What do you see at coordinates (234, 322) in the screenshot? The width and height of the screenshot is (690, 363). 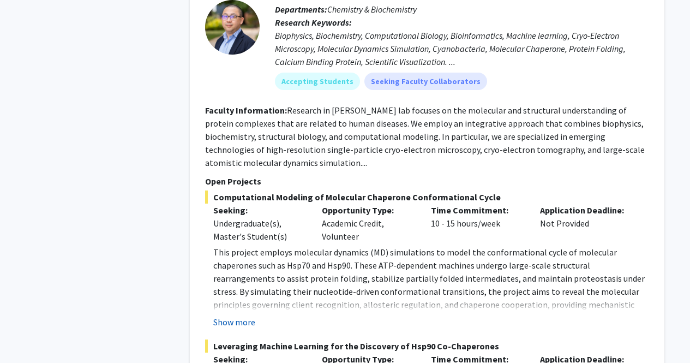 I see `button: Show more` at bounding box center [234, 322].